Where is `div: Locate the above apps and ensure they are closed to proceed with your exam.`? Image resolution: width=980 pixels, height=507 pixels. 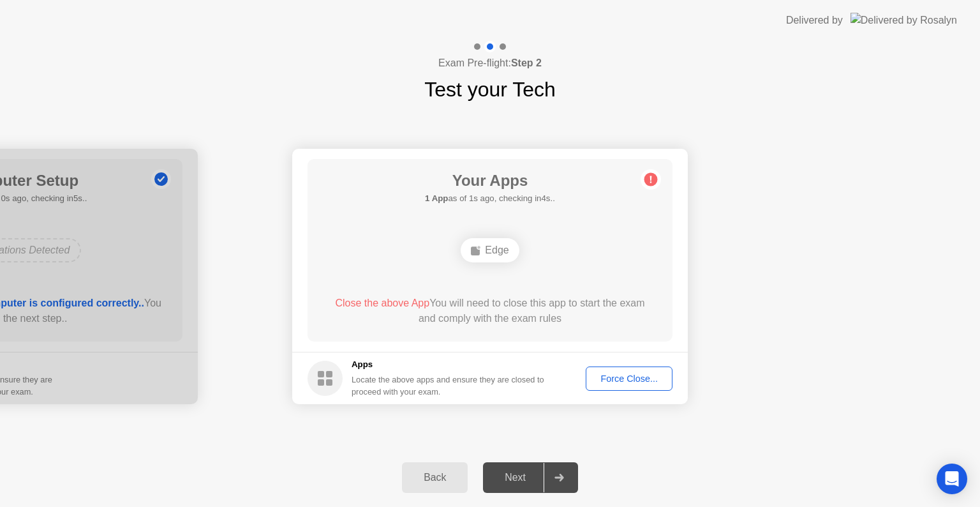 div: Locate the above apps and ensure they are closed to proceed with your exam. is located at coordinates (448, 386).